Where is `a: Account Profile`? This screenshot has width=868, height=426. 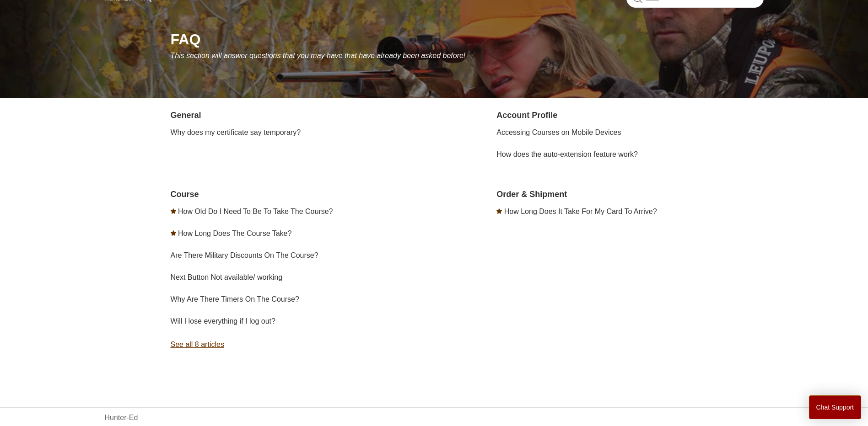 a: Account Profile is located at coordinates (527, 116).